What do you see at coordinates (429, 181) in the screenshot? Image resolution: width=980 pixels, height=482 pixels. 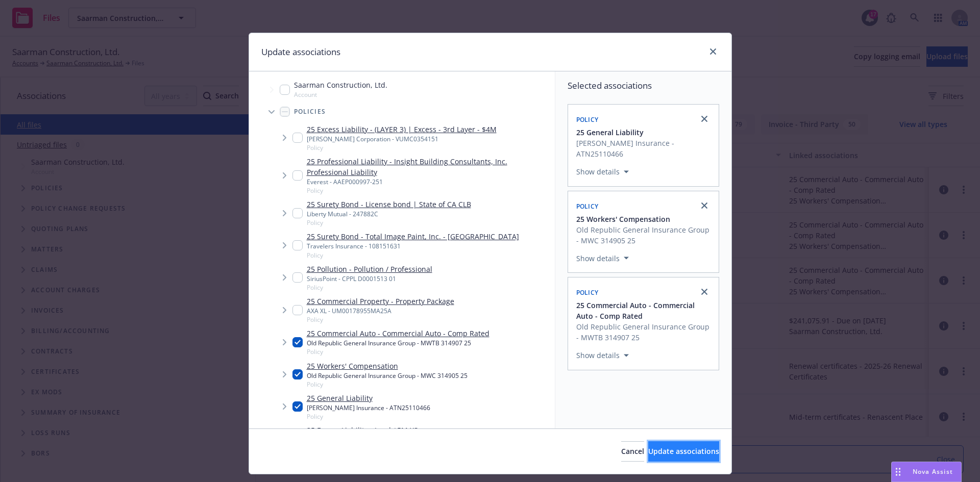 I see `div: Everest - AAEP000997-251` at bounding box center [429, 181].